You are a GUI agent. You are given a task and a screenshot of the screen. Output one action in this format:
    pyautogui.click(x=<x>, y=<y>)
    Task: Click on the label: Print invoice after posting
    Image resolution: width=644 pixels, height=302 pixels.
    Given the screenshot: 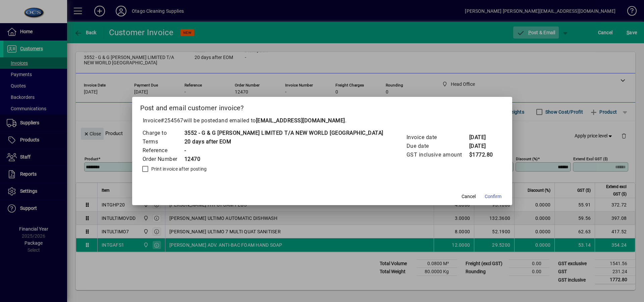 What is the action you would take?
    pyautogui.click(x=179, y=169)
    